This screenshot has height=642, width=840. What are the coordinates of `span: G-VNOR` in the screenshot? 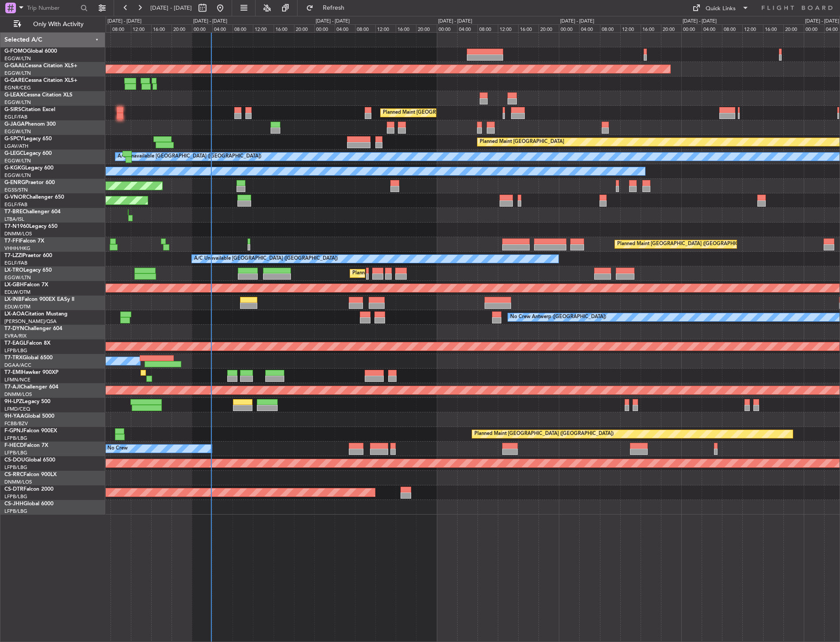 It's located at (16, 197).